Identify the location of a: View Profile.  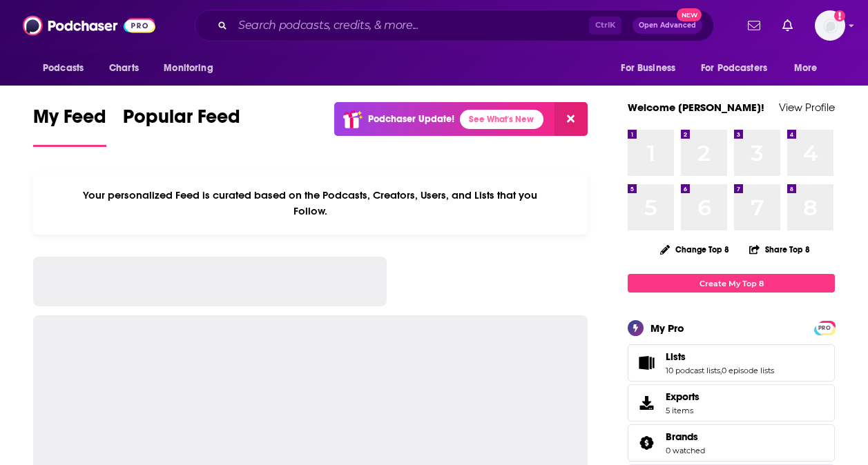
(806, 107).